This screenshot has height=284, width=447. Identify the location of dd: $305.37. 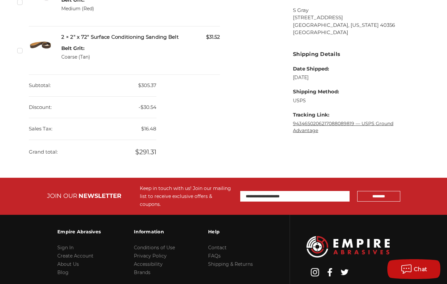
(92, 86).